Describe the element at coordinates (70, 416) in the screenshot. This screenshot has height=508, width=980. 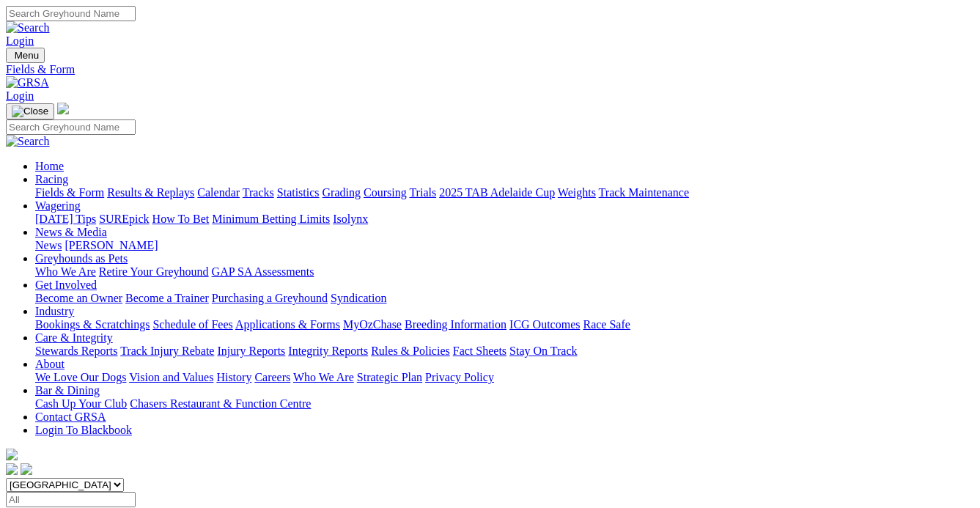
I see `a: Contact GRSA` at that location.